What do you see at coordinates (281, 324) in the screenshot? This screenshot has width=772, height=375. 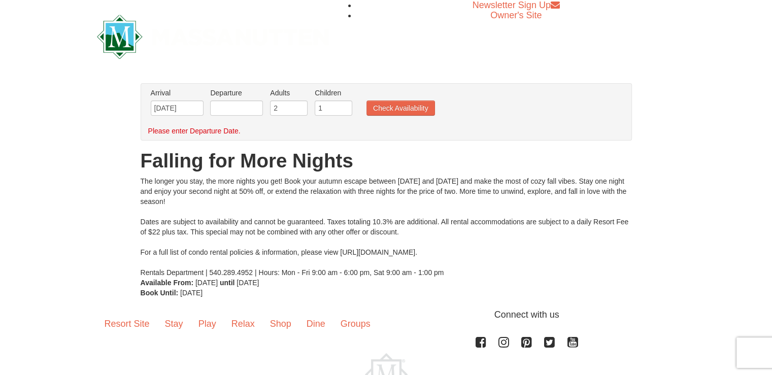 I see `a: Shop` at bounding box center [281, 324].